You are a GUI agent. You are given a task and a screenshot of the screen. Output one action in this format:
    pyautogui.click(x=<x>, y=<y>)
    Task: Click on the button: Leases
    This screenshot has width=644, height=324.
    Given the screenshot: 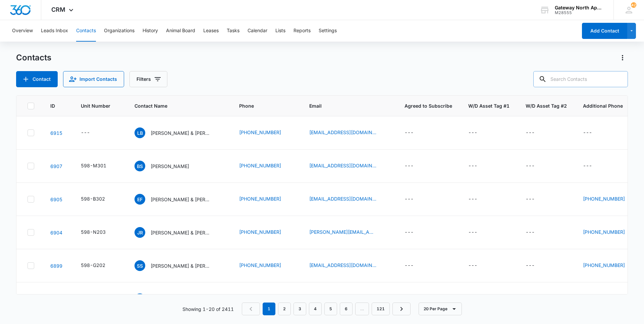 What is the action you would take?
    pyautogui.click(x=211, y=31)
    